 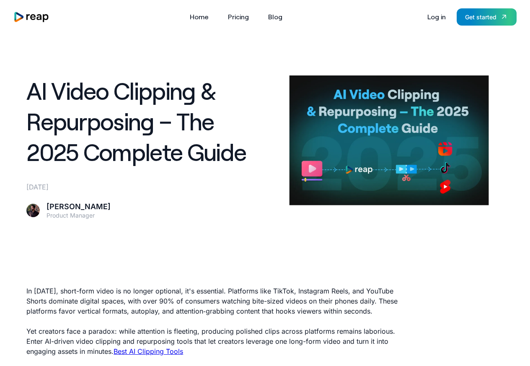 I want to click on a: Get started, so click(x=487, y=17).